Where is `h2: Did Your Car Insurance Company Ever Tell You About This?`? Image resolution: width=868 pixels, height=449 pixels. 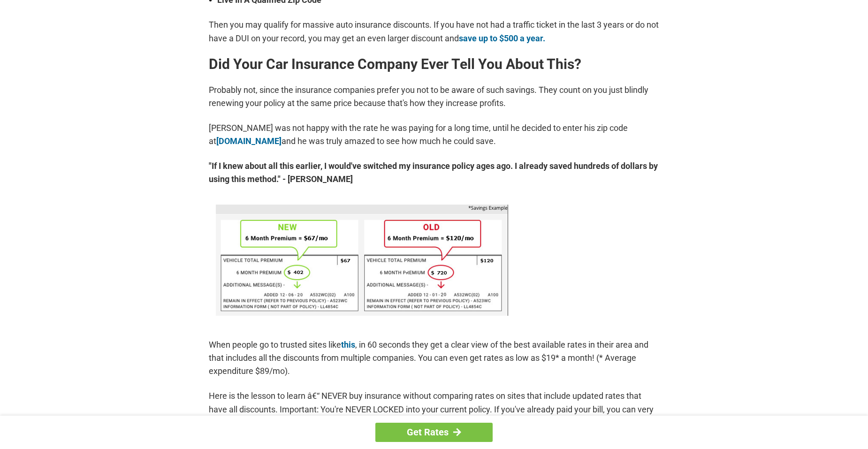
h2: Did Your Car Insurance Company Ever Tell You About This? is located at coordinates (434, 65).